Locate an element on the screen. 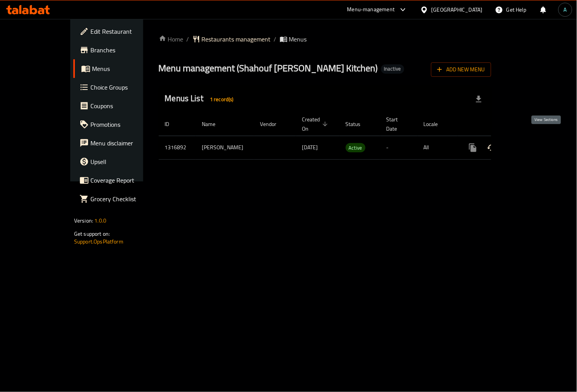  button: Change Status is located at coordinates (492, 148).